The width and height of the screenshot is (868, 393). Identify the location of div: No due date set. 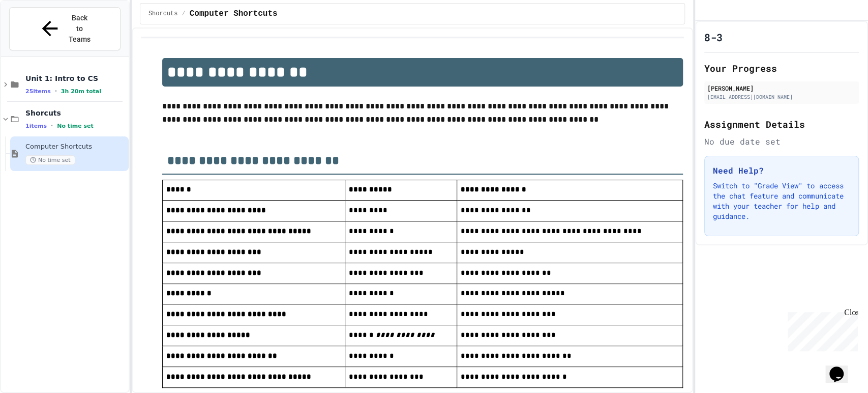
(781, 142).